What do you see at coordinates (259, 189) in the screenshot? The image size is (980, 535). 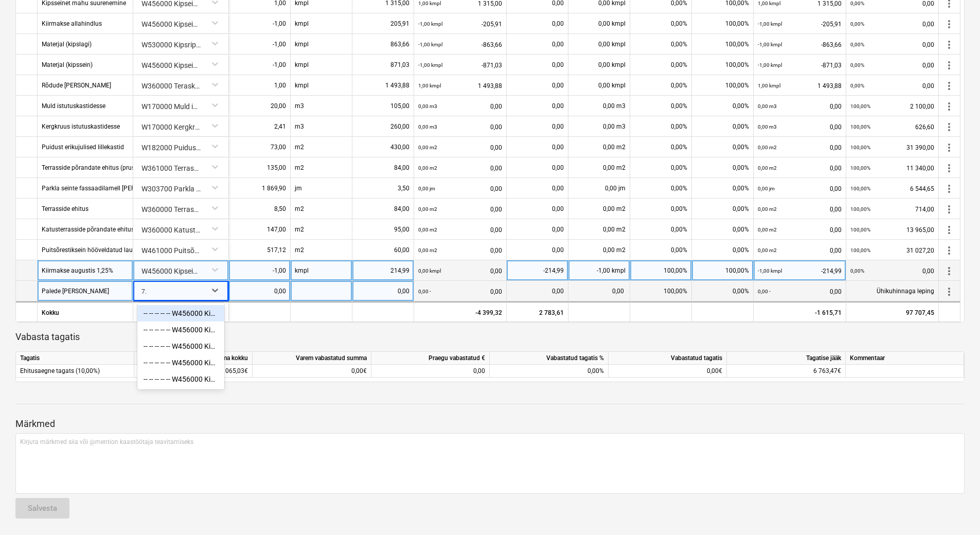 I see `div: 1 869,90` at bounding box center [259, 189].